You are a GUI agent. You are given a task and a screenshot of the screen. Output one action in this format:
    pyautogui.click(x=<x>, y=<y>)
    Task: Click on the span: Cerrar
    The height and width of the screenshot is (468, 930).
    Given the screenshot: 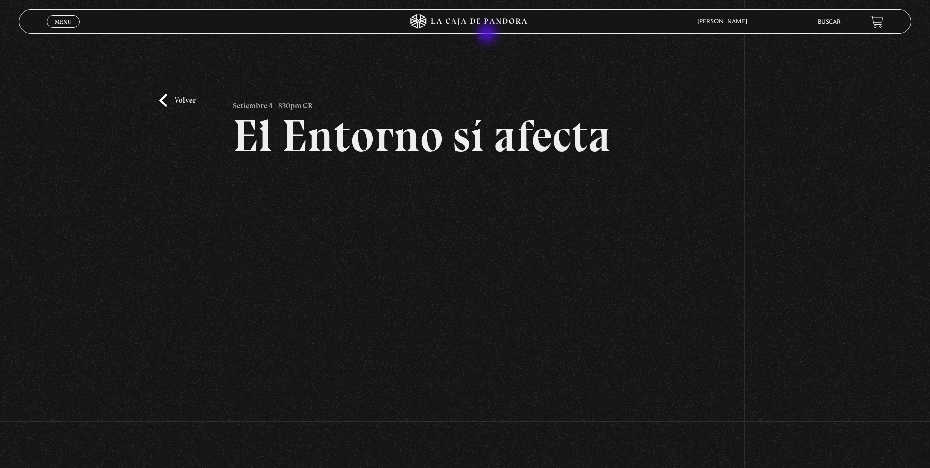 What is the action you would take?
    pyautogui.click(x=63, y=30)
    